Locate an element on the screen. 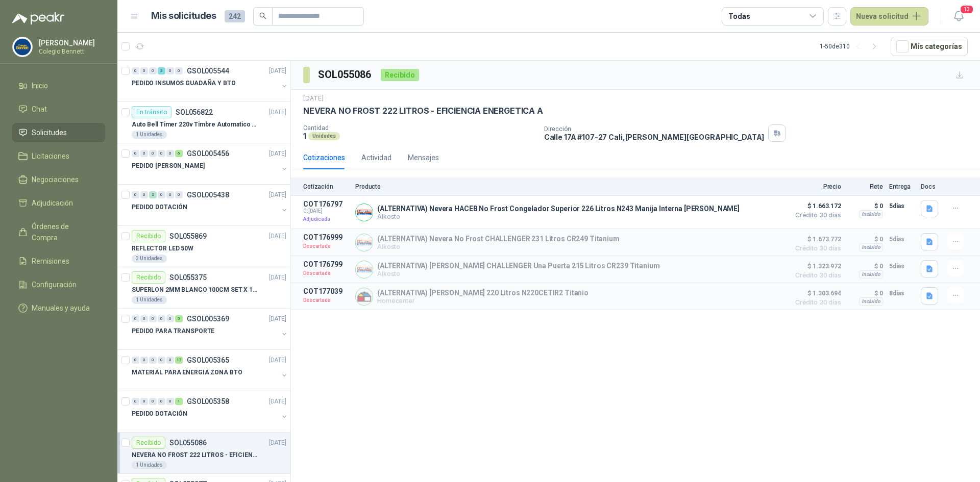  p: Homecenter is located at coordinates (483, 301).